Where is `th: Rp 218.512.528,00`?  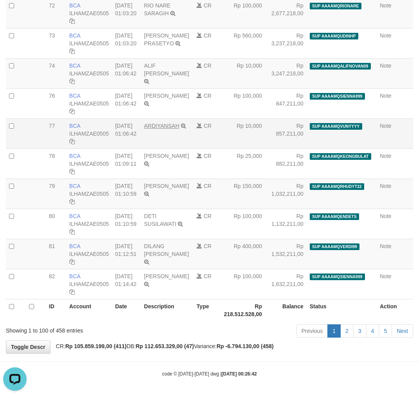
th: Rp 218.512.528,00 is located at coordinates (243, 310).